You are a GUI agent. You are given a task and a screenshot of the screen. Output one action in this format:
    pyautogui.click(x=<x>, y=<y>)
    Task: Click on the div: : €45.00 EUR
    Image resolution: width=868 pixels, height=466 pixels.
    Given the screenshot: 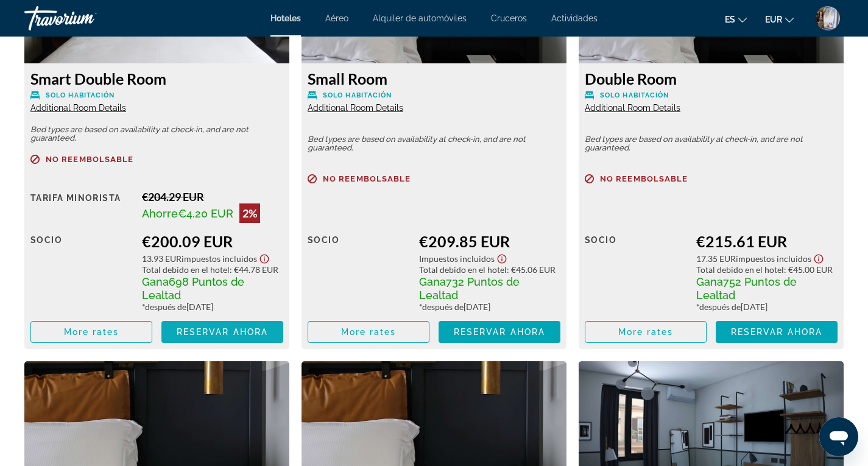 What is the action you would take?
    pyautogui.click(x=767, y=270)
    